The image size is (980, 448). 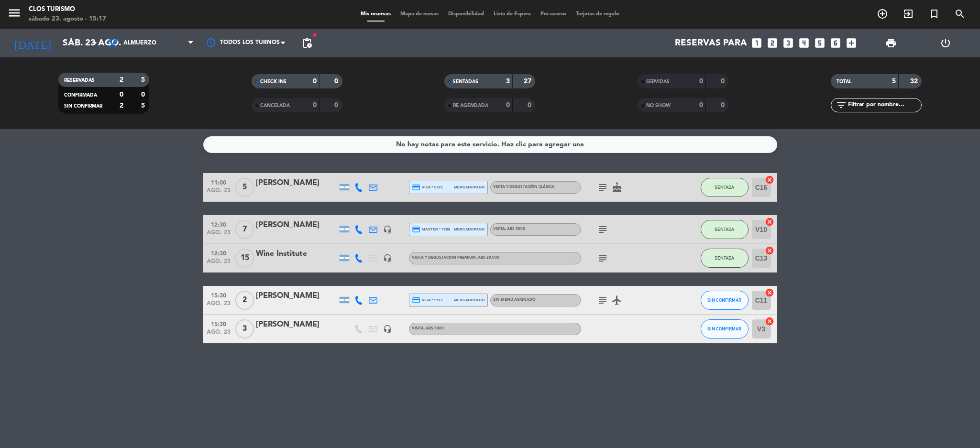 I want to click on input: Filtrar por nombre..., so click(x=883, y=105).